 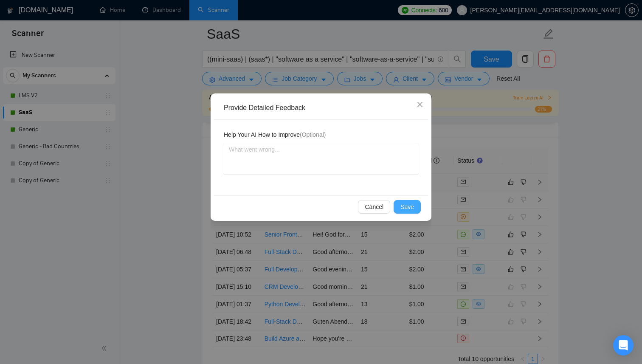 I want to click on button: Cancel, so click(x=374, y=206).